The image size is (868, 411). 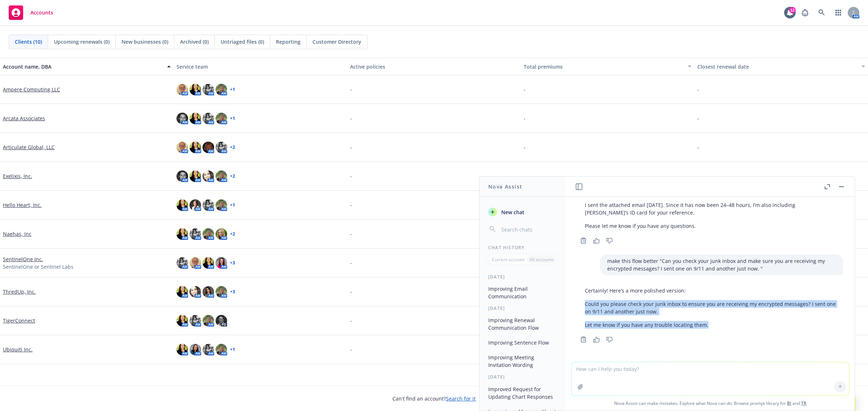 I want to click on a: Hello Heart, Inc., so click(x=22, y=205).